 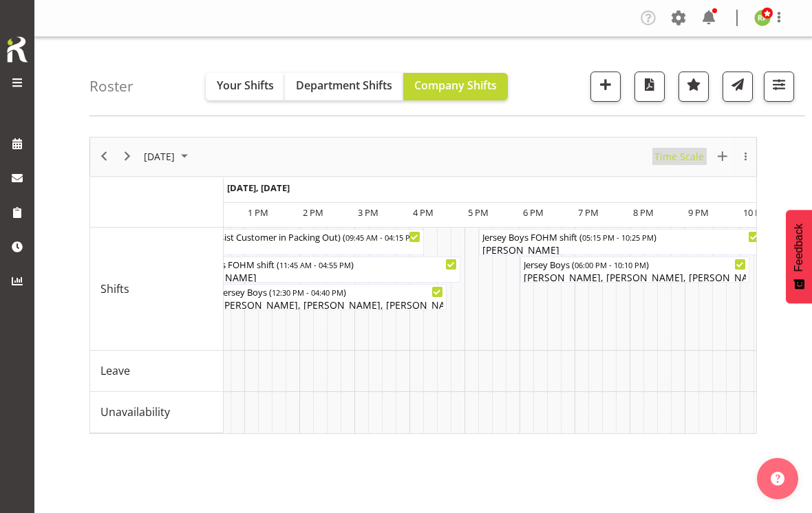 I want to click on div: September 2025, so click(x=167, y=157).